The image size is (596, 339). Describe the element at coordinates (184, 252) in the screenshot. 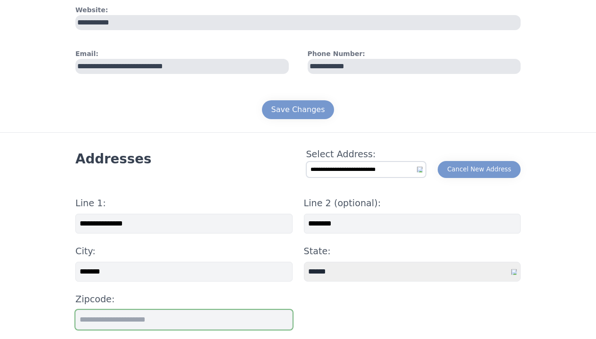

I see `h4: City:` at that location.